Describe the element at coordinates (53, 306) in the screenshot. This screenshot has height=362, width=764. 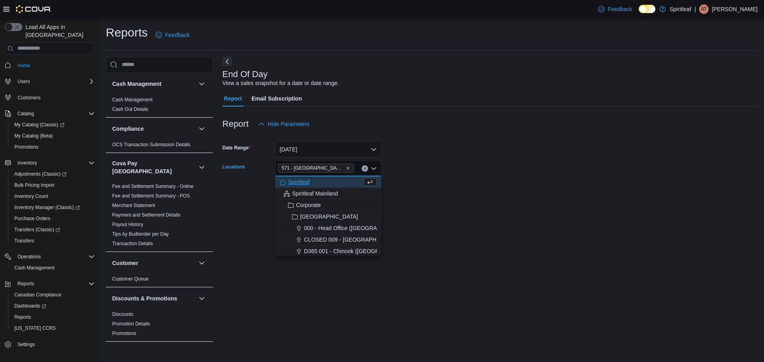
I see `span: Dashboards` at that location.